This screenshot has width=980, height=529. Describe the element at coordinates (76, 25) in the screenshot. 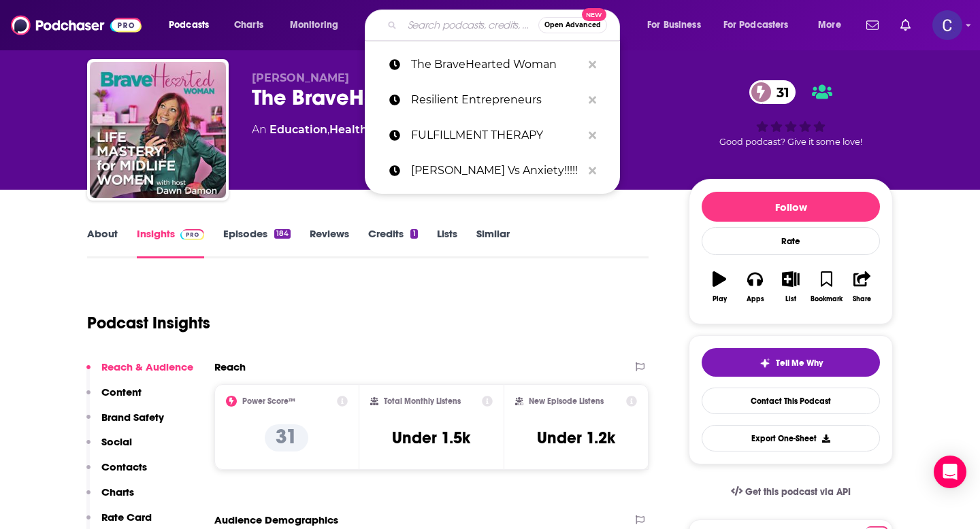

I see `a: Podchaser - Follow, Share and Rate Podcasts` at that location.